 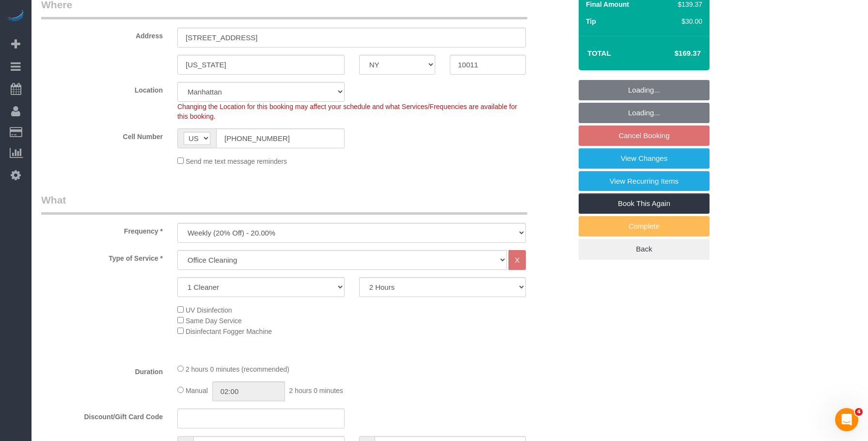 I want to click on span: 4, so click(x=859, y=412).